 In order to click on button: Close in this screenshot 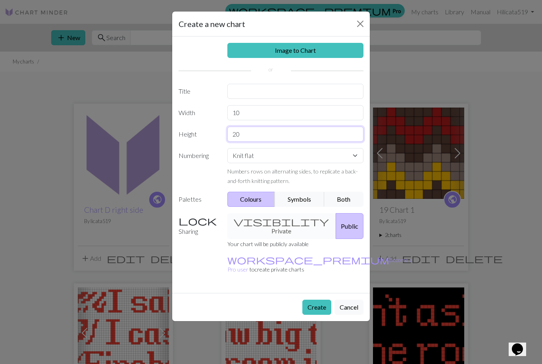, I will do `click(360, 24)`.